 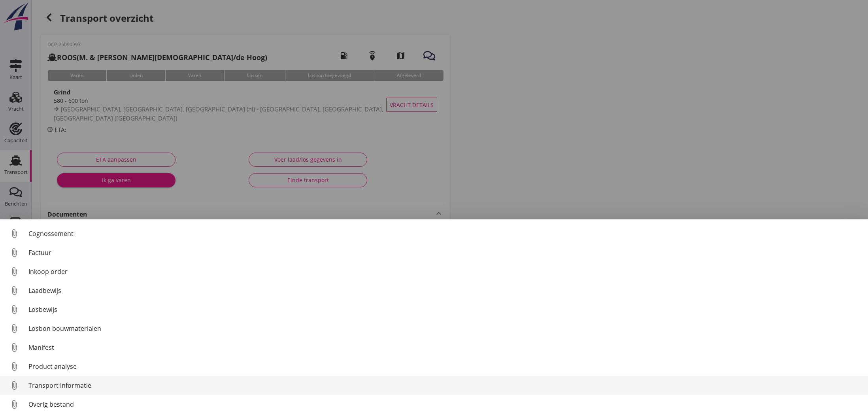 What do you see at coordinates (445, 291) in the screenshot?
I see `div: Laadbewijs` at bounding box center [445, 291].